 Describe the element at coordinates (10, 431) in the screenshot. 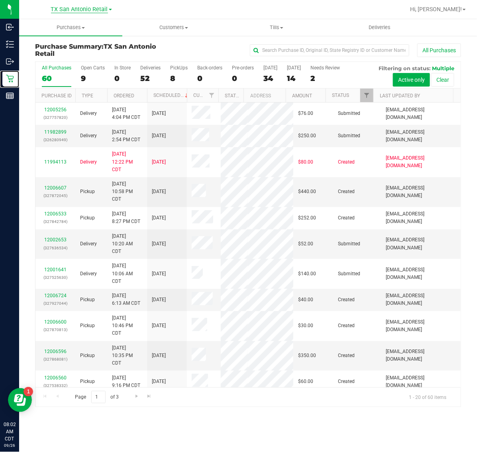

I see `p: 08:02 AM CDT` at that location.